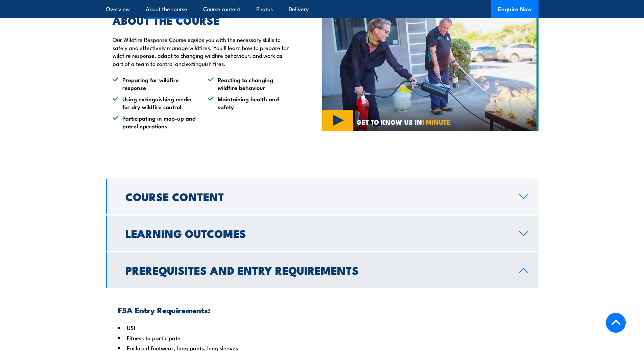 Image resolution: width=644 pixels, height=351 pixels. I want to click on li: Preparing for wildfire response, so click(154, 84).